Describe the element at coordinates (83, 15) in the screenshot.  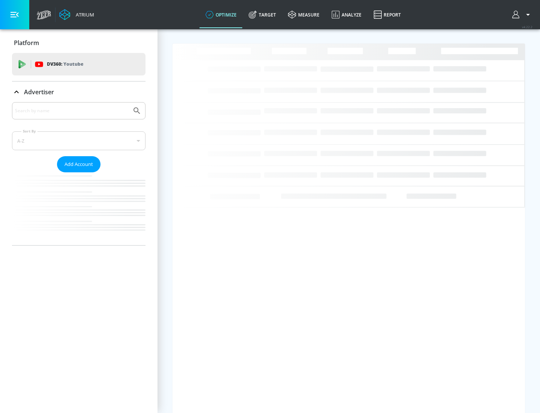
I see `div: Atrium` at that location.